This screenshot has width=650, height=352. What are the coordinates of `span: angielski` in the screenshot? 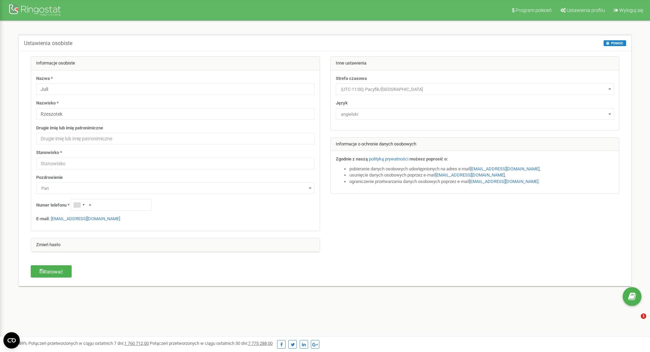 It's located at (475, 114).